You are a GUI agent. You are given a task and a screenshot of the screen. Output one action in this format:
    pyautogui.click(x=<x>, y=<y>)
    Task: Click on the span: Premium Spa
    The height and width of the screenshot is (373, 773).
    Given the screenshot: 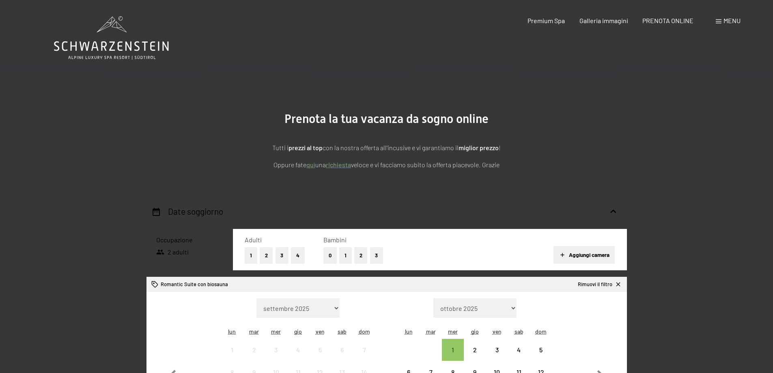 What is the action you would take?
    pyautogui.click(x=546, y=20)
    